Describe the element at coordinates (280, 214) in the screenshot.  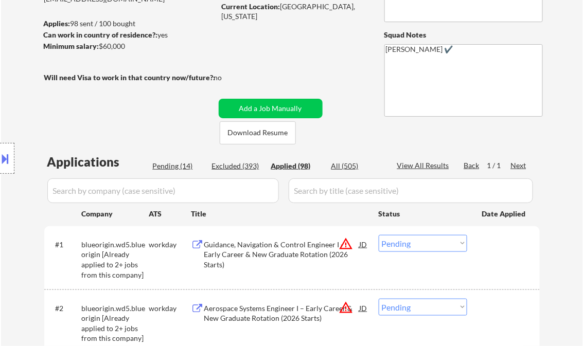
I see `div: Title` at that location.